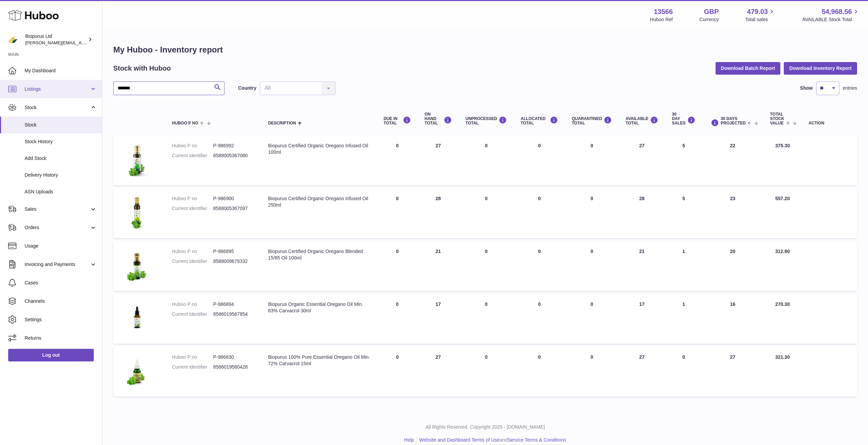 The width and height of the screenshot is (868, 445). What do you see at coordinates (486, 120) in the screenshot?
I see `div: UNPROCESSED Total` at bounding box center [486, 120].